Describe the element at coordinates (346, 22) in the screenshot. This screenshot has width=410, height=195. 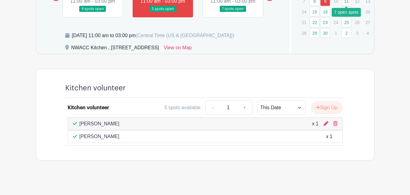
I see `a: 25` at that location.